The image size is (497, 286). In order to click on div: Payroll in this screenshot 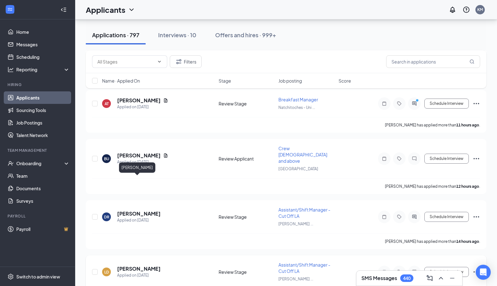, I will do `click(38, 216)`.